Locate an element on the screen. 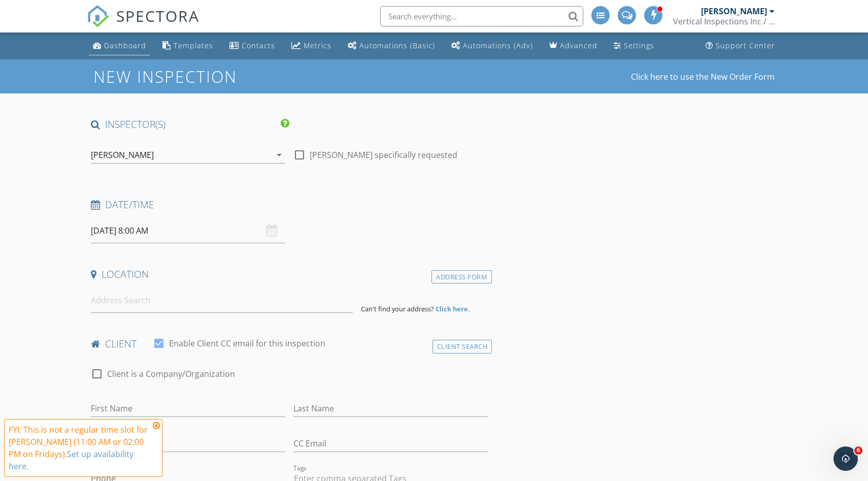  input: Search everything... is located at coordinates (482, 16).